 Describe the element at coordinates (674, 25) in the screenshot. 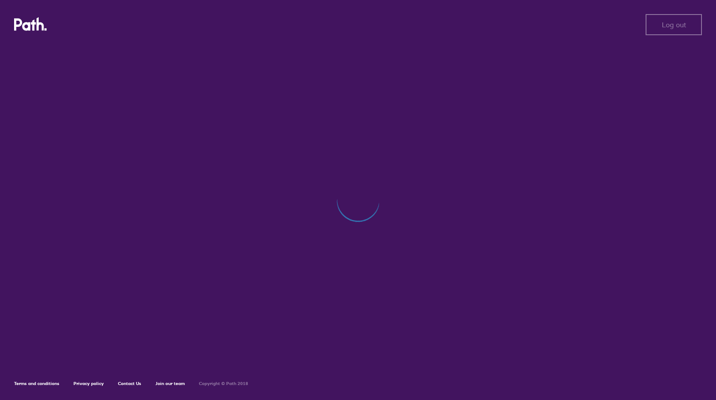

I see `button: Log out` at that location.